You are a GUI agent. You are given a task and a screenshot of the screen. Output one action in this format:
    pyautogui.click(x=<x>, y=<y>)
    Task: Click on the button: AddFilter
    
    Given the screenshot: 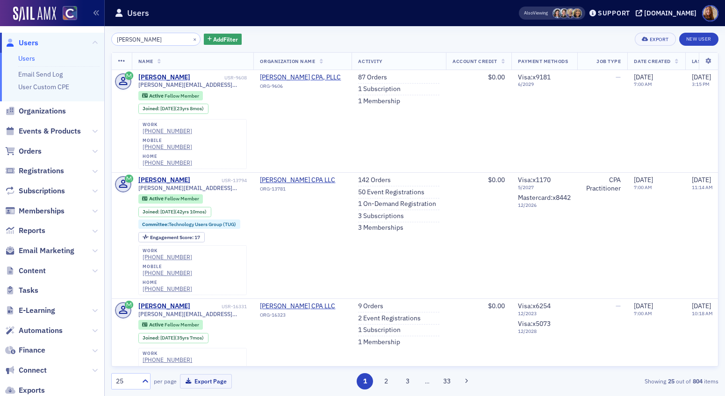 What is the action you would take?
    pyautogui.click(x=223, y=39)
    